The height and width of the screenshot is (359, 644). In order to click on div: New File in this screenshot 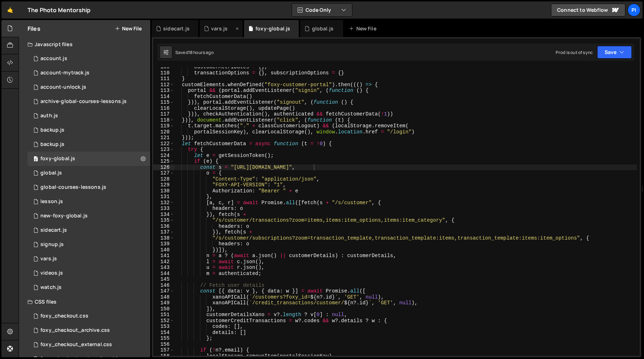, I will do `click(364, 29)`.